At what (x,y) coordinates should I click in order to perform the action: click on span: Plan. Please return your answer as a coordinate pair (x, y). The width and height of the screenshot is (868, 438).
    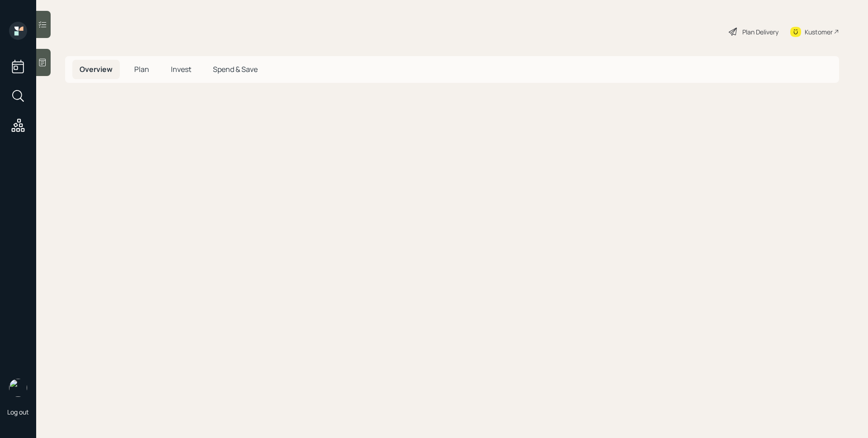
    Looking at the image, I should click on (142, 69).